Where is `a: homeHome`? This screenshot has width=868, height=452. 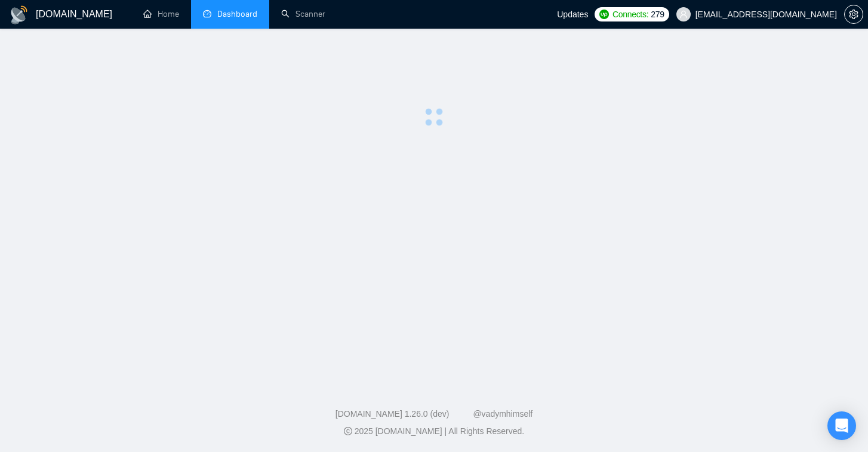 a: homeHome is located at coordinates (161, 14).